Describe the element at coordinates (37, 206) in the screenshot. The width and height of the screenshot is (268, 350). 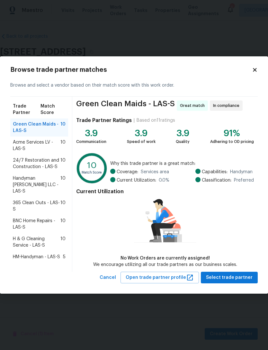
I see `span: 365 Clean Outs - LAS-S` at that location.